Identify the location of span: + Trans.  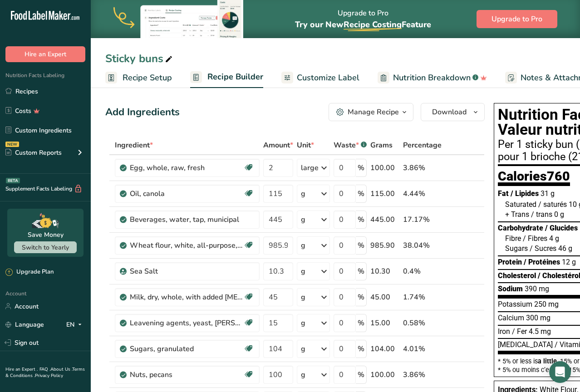
(517, 214).